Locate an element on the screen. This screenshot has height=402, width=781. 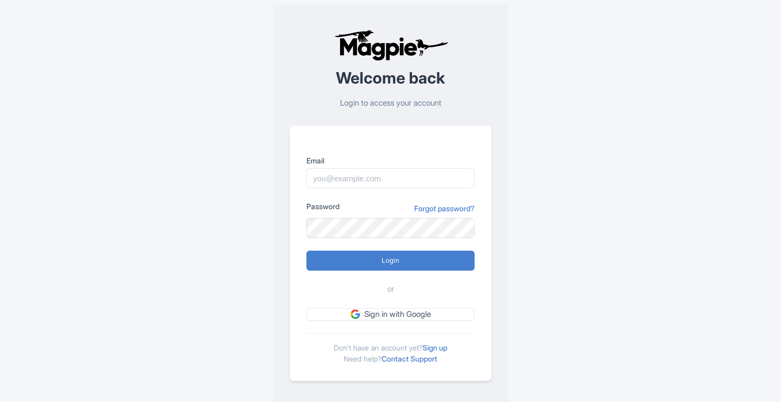
div: Don't have an account yet? Need help? is located at coordinates (391, 349).